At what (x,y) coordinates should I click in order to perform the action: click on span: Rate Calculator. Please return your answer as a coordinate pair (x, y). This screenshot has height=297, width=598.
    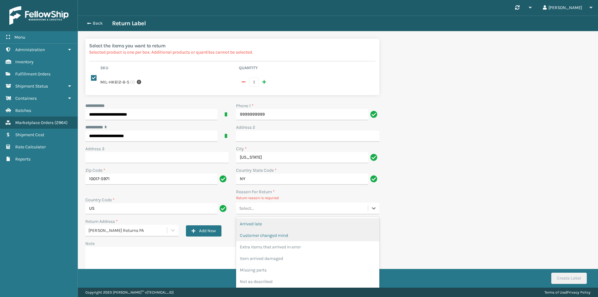
    Looking at the image, I should click on (31, 147).